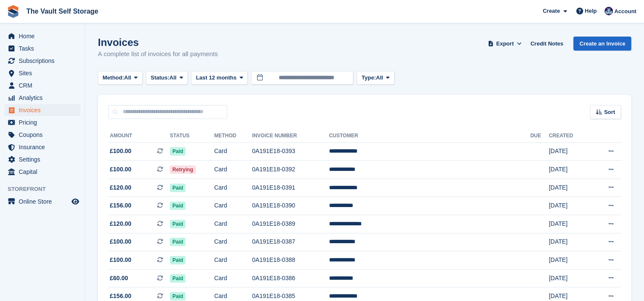 The image size is (644, 301). Describe the element at coordinates (139, 136) in the screenshot. I see `th: Amount` at that location.